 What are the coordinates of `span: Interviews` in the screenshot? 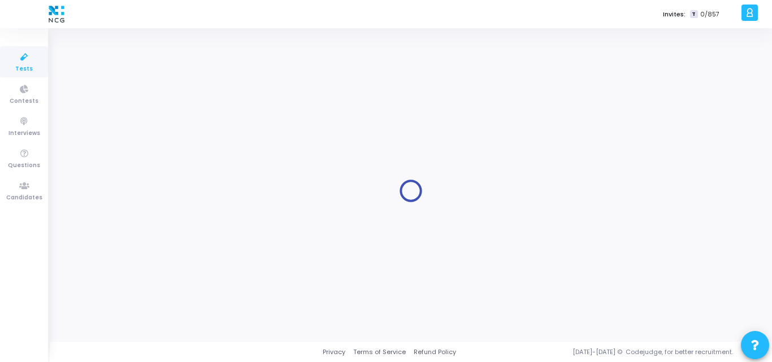 It's located at (24, 133).